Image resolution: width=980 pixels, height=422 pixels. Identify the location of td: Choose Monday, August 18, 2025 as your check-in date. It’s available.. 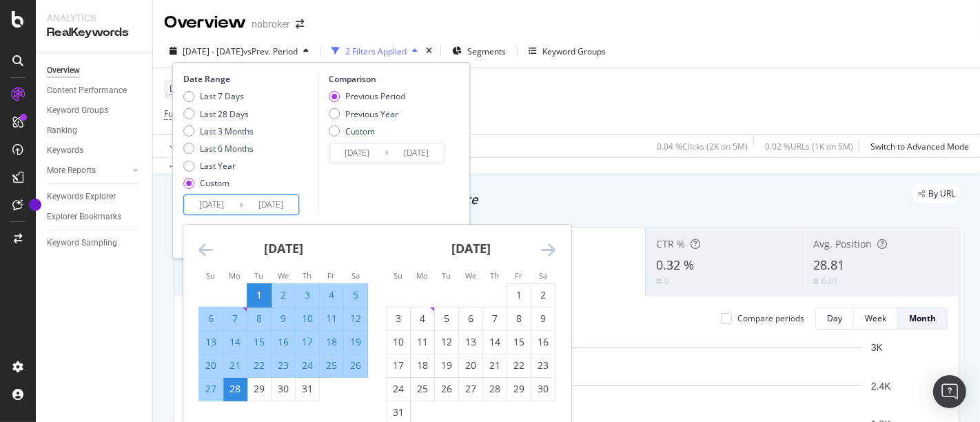
(423, 365).